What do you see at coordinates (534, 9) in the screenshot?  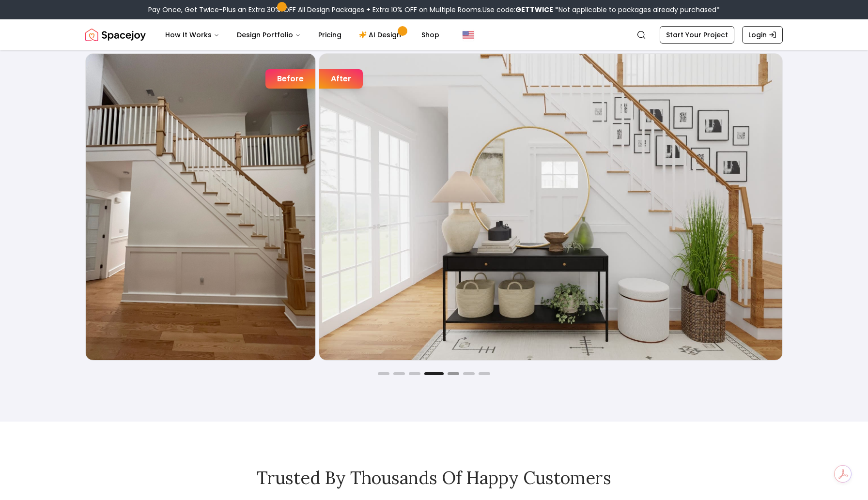 I see `b: GETTWICE` at bounding box center [534, 9].